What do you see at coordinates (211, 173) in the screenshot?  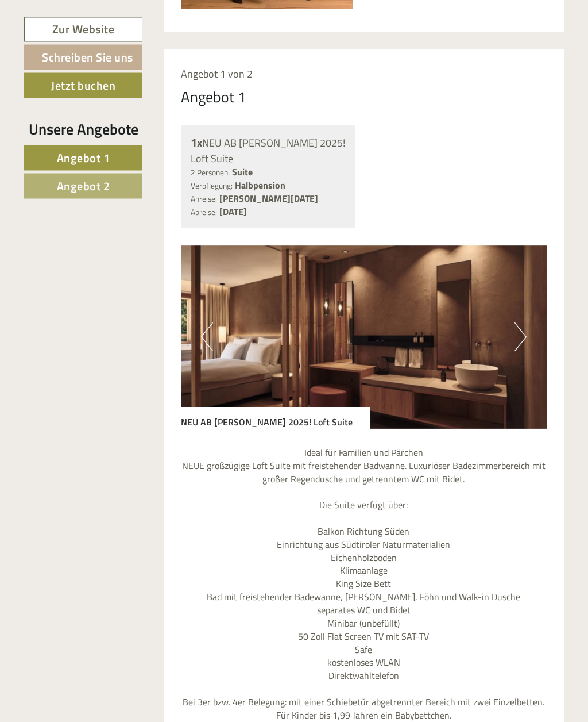 I see `small: 2 Personen:` at bounding box center [211, 173].